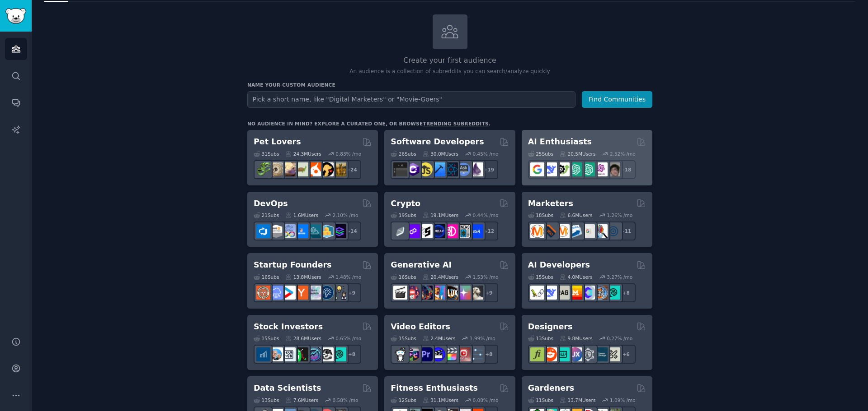  What do you see at coordinates (575, 231) in the screenshot?
I see `img: Emailmarketing` at bounding box center [575, 231].